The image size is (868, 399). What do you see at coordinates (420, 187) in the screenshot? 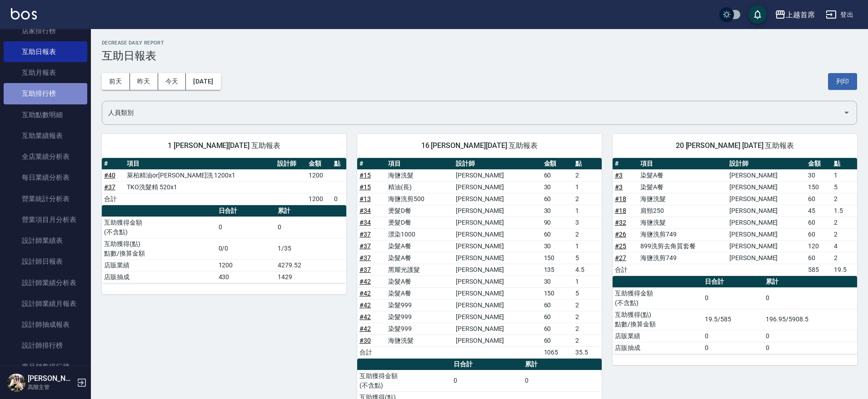
I see `td: 精油(長)` at bounding box center [420, 187].